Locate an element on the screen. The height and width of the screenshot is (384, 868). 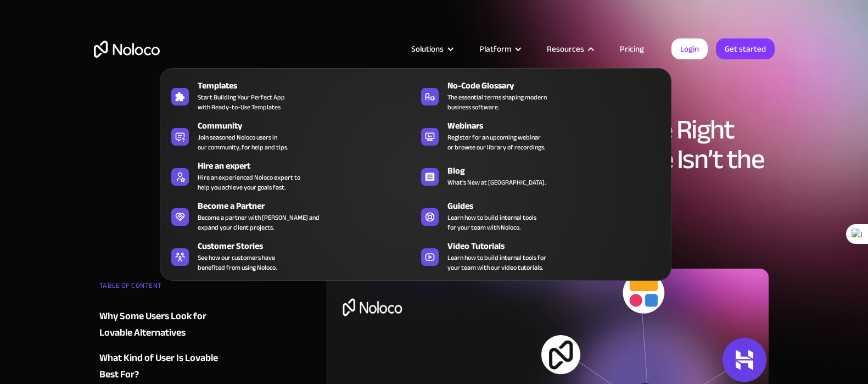
a: Video TutorialsLearn how to build internal tools foryour team with our video tutorials. is located at coordinates (540, 256).